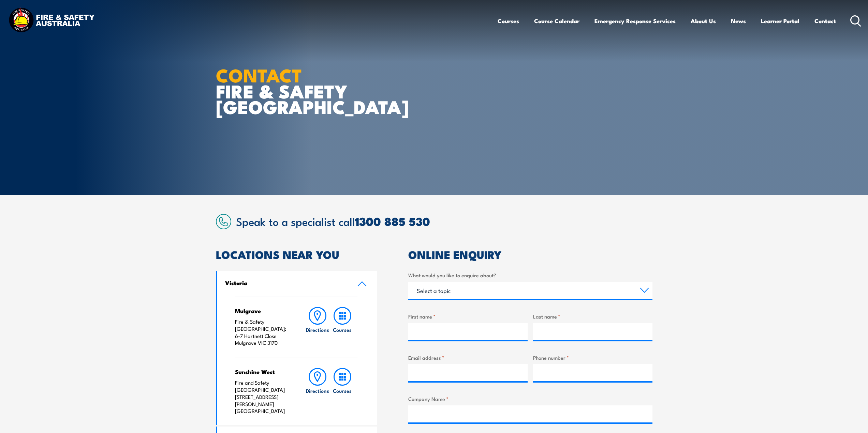 The width and height of the screenshot is (868, 433). What do you see at coordinates (739, 21) in the screenshot?
I see `a: News` at bounding box center [739, 21].